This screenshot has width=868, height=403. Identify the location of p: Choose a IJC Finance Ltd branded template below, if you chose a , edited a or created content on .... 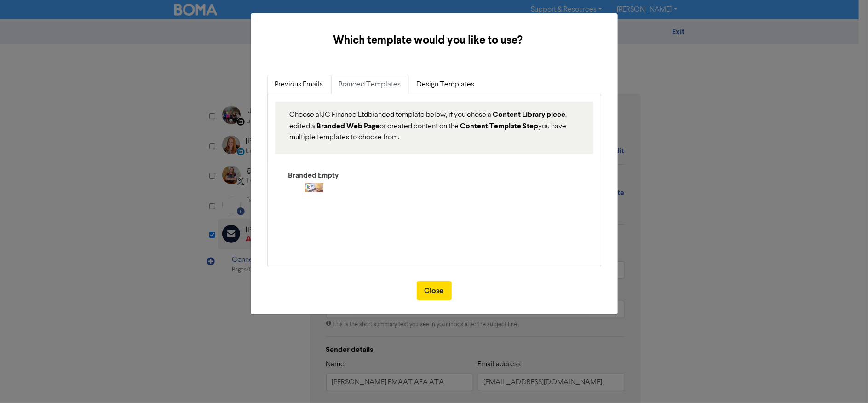
(434, 126).